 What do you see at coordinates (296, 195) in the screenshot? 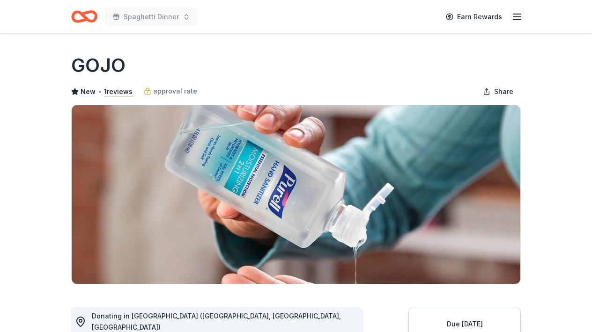
I see `img: Image for GOJO` at bounding box center [296, 195].